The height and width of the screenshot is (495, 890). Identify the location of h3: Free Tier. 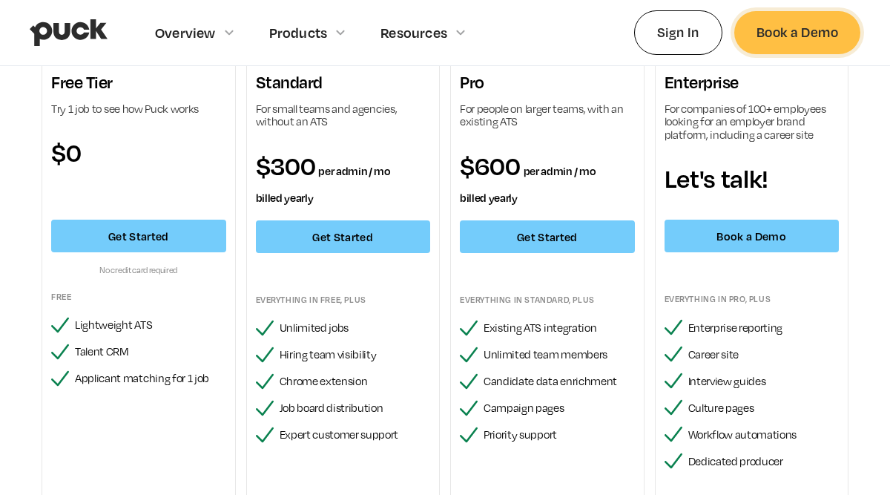
(139, 82).